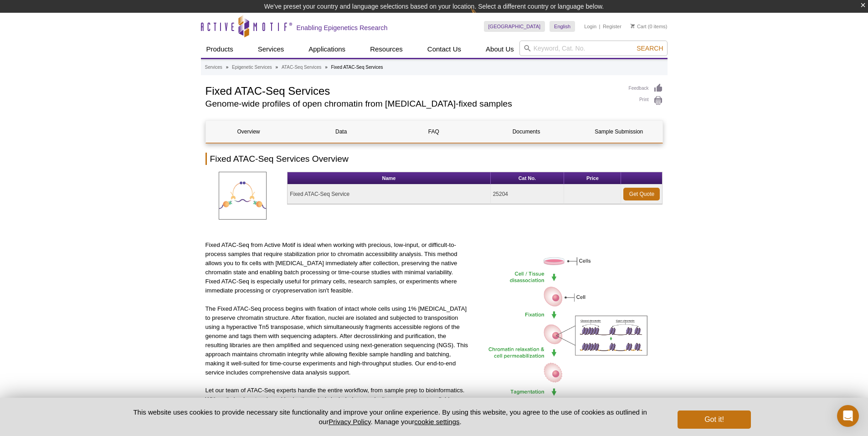 Image resolution: width=868 pixels, height=436 pixels. I want to click on h2: Fixed ATAC-Seq Services Overview, so click(434, 159).